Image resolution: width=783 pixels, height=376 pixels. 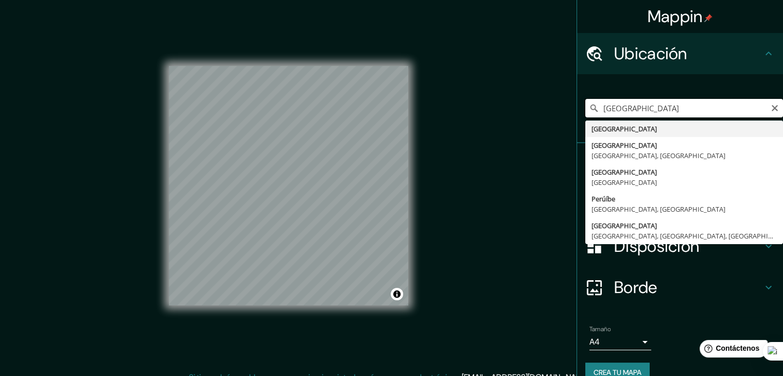 I want to click on img: pin-icon.png, so click(x=708, y=18).